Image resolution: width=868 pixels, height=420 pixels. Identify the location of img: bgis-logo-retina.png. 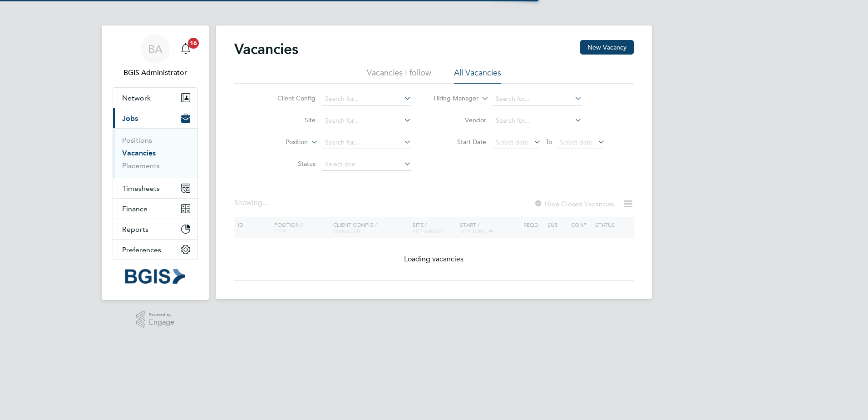
(155, 276).